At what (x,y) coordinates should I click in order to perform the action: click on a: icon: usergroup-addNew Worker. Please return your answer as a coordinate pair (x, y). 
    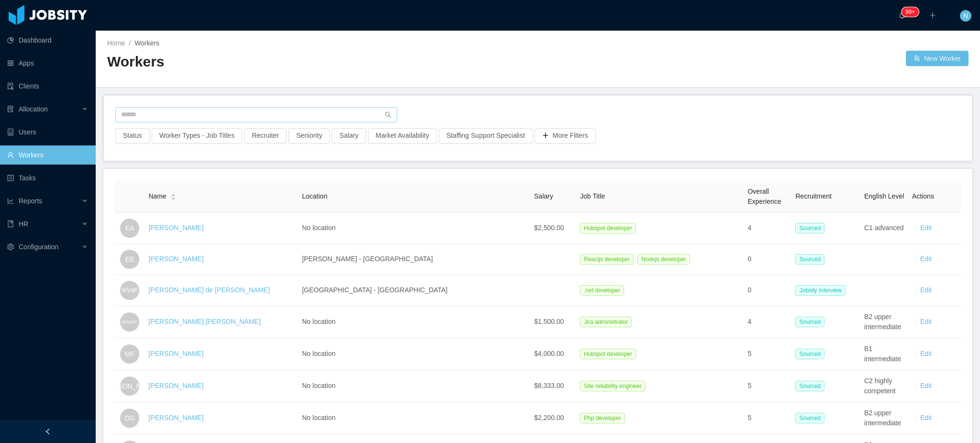
    Looking at the image, I should click on (938, 59).